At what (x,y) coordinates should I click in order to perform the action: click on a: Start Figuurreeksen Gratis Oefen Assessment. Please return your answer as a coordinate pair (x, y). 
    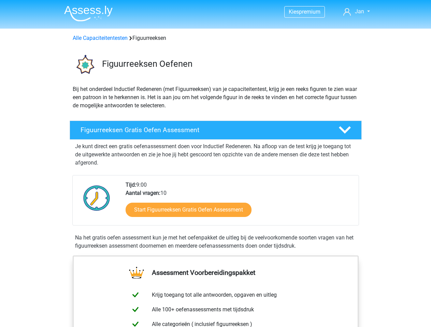
    Looking at the image, I should click on (188, 210).